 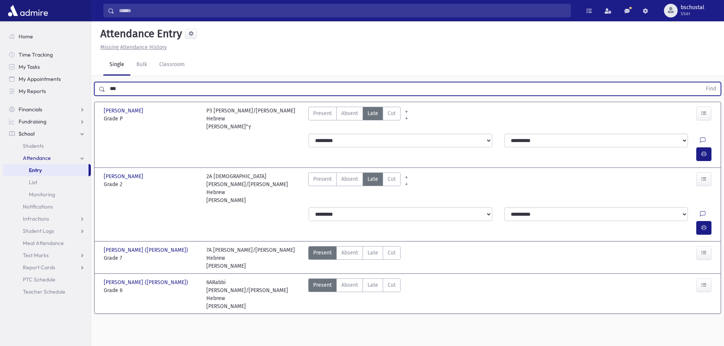 I want to click on a: Students, so click(x=47, y=146).